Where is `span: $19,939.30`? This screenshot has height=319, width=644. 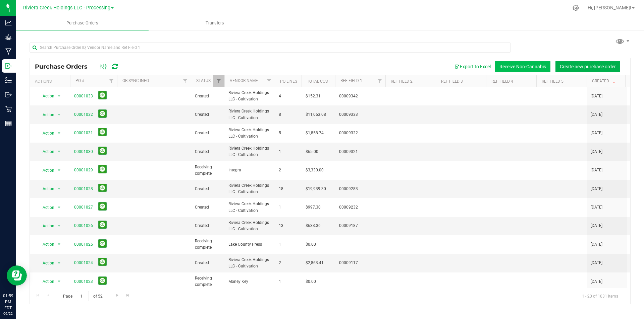 span: $19,939.30 is located at coordinates (315, 189).